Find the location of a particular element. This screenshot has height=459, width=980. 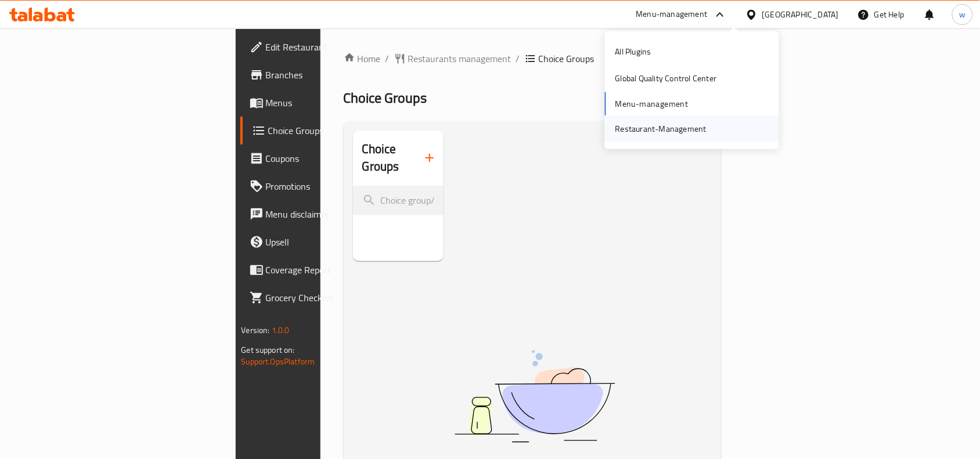

a: Upsell is located at coordinates (320, 242).